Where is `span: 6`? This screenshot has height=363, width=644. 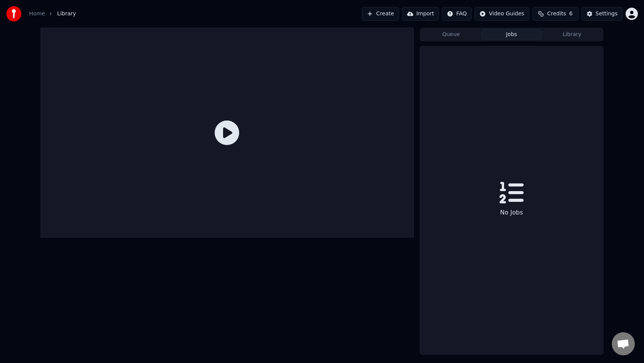 span: 6 is located at coordinates (571, 14).